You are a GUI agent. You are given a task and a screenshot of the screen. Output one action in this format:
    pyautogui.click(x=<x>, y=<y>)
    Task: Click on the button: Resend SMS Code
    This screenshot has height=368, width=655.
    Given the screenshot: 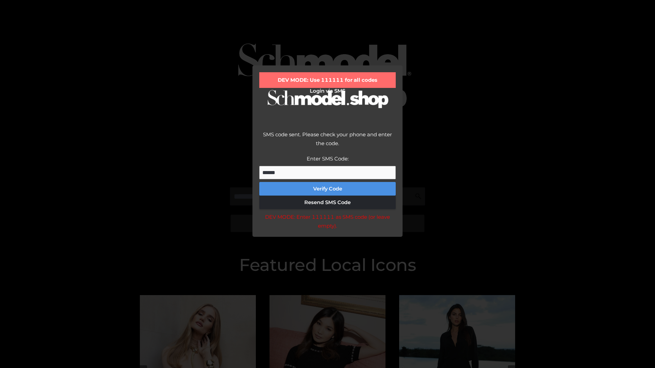 What is the action you would take?
    pyautogui.click(x=327, y=203)
    